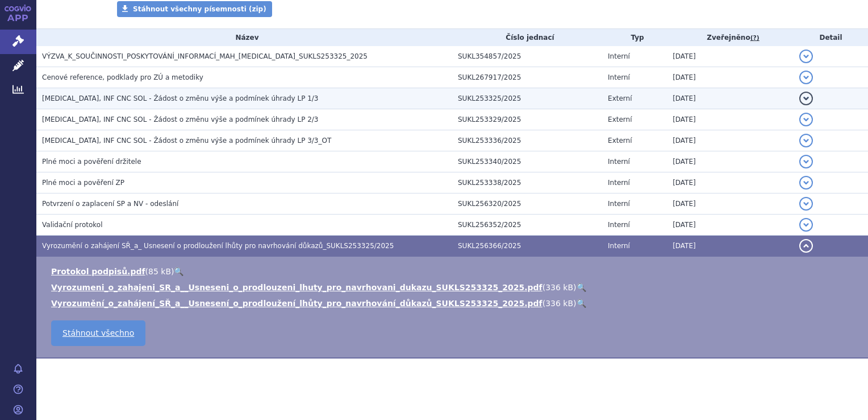 This screenshot has height=420, width=868. Describe the element at coordinates (528, 225) in the screenshot. I see `td: SUKL256352/2025` at that location.